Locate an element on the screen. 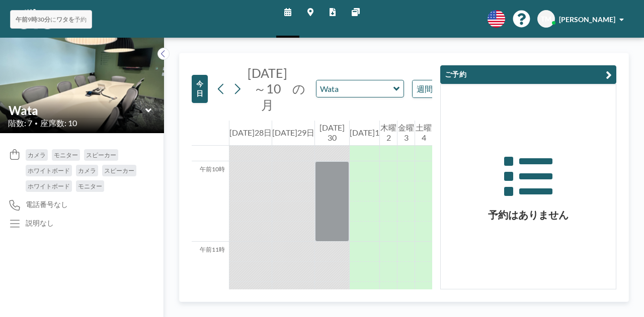 This screenshot has height=317, width=644. font: 座席数: 10 is located at coordinates (59, 123).